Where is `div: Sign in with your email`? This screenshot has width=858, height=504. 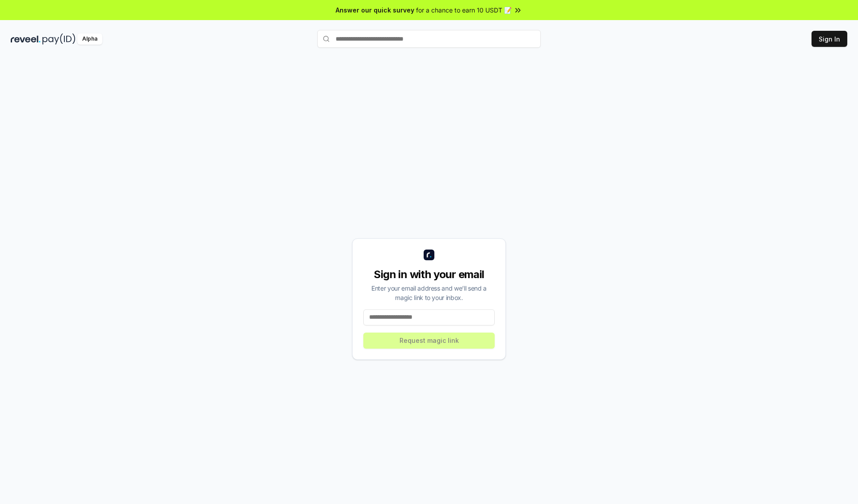 div: Sign in with your email is located at coordinates (429, 274).